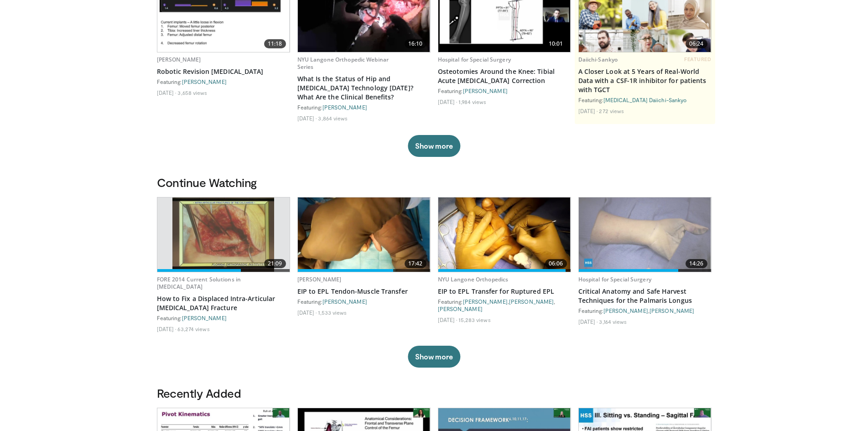 The width and height of the screenshot is (868, 431). Describe the element at coordinates (696, 44) in the screenshot. I see `span: 06:24` at that location.